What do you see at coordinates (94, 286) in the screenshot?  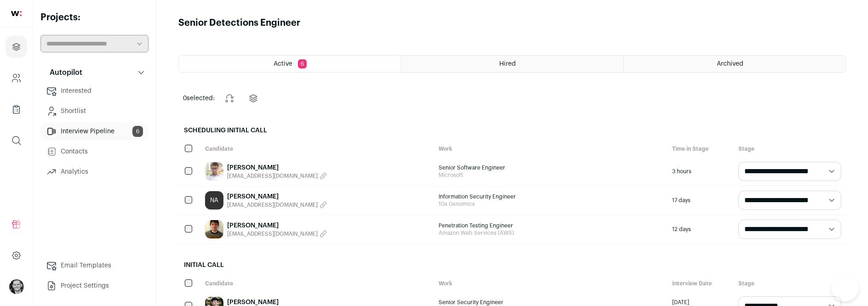 I see `a: Project Settings` at bounding box center [94, 286].